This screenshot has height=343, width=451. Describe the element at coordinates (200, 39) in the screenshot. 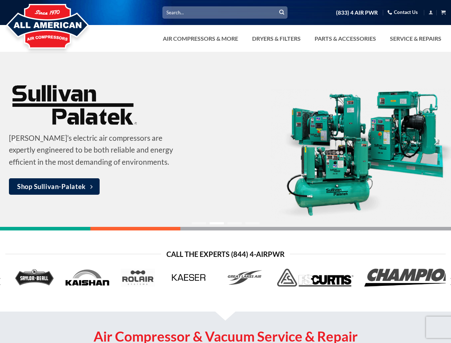

I see `a: Air Compressors & More` at that location.